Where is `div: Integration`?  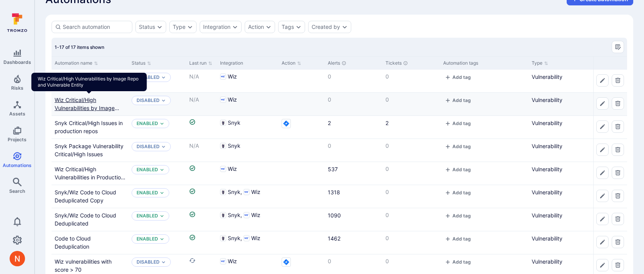
div: Integration is located at coordinates (217, 27).